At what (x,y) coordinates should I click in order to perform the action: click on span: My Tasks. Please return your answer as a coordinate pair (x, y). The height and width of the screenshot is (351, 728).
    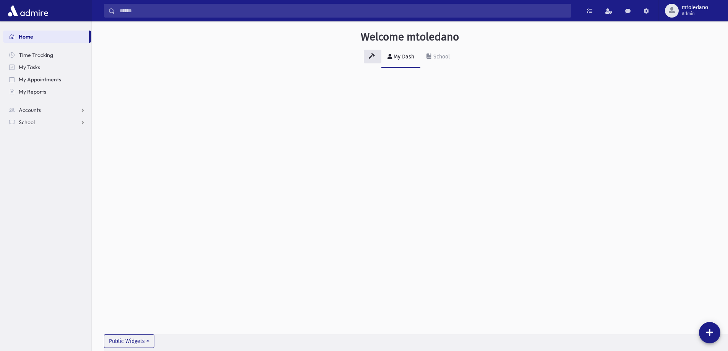
    Looking at the image, I should click on (29, 67).